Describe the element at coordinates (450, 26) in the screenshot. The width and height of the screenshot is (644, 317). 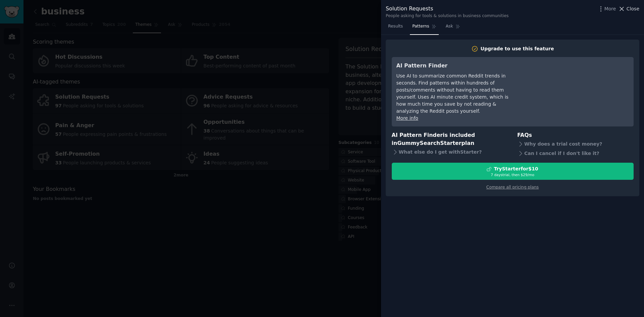
I see `span: Ask` at that location.